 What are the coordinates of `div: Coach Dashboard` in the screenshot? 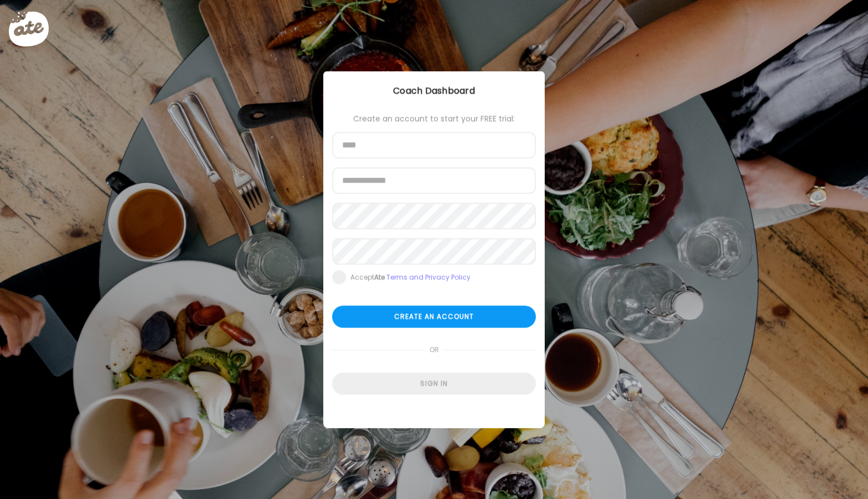 It's located at (434, 91).